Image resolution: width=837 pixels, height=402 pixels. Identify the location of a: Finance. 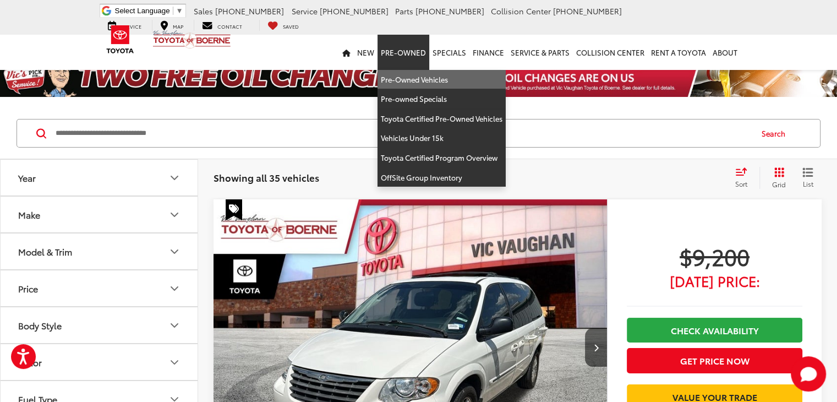
(488, 52).